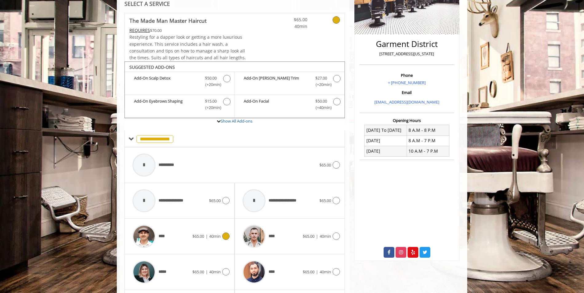  What do you see at coordinates (406, 120) in the screenshot?
I see `h3: Opening Hours` at bounding box center [406, 120].